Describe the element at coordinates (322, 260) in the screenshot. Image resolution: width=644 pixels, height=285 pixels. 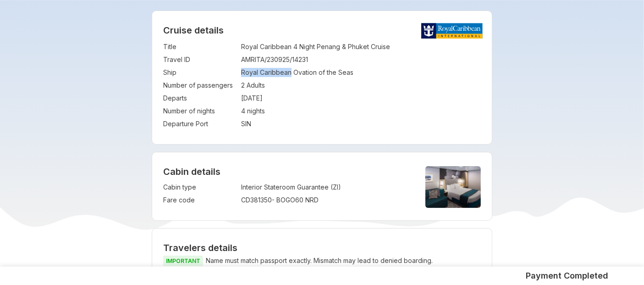
I see `p: Name must match passport exactly. Mismatch may lead to denied boarding.` at that location.